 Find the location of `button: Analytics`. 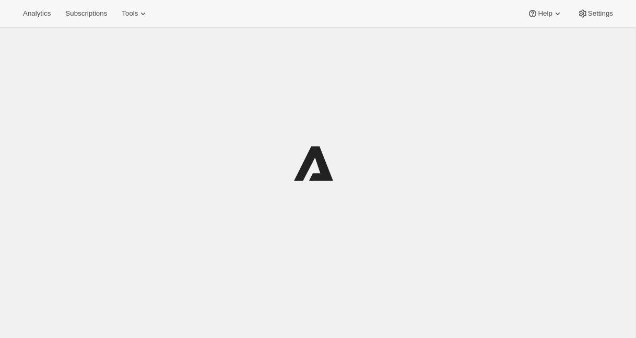

button: Analytics is located at coordinates (37, 14).